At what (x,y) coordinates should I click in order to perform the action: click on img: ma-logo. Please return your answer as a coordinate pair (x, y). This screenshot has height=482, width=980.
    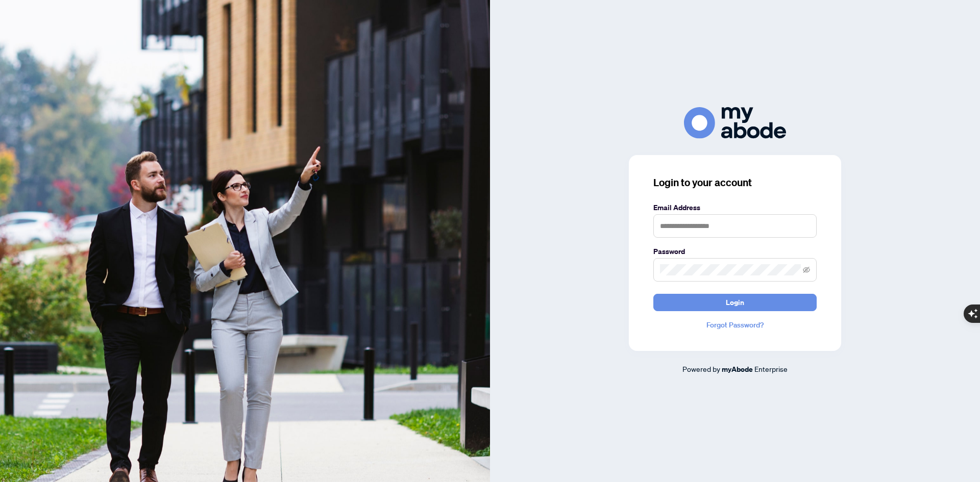
    Looking at the image, I should click on (735, 122).